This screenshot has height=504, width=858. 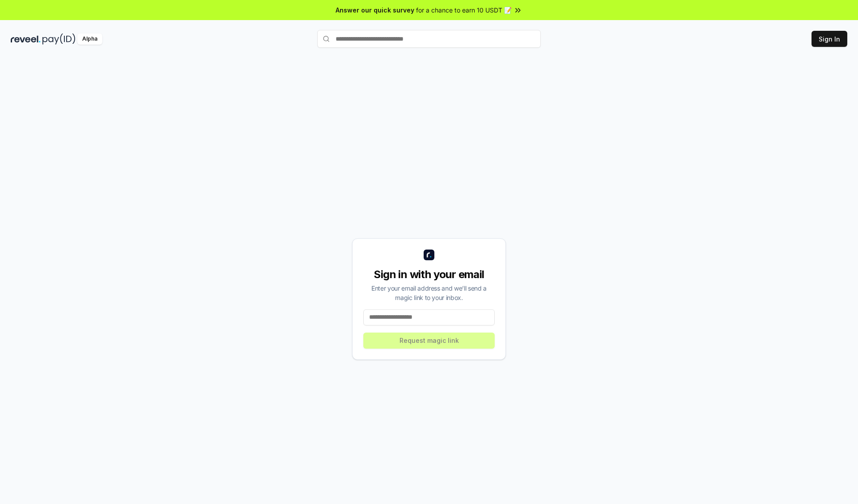 I want to click on img: reveel_dark, so click(x=25, y=39).